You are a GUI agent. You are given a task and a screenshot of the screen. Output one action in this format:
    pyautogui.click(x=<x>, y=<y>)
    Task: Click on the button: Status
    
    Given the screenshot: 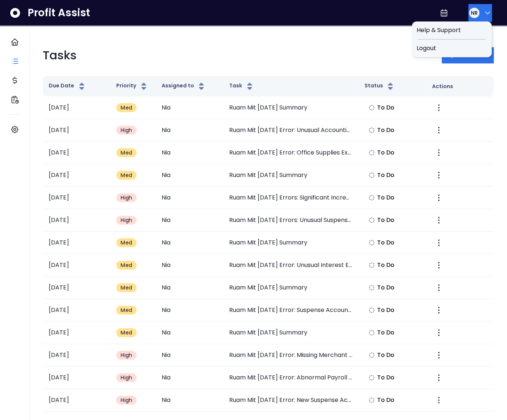 What is the action you would take?
    pyautogui.click(x=380, y=86)
    